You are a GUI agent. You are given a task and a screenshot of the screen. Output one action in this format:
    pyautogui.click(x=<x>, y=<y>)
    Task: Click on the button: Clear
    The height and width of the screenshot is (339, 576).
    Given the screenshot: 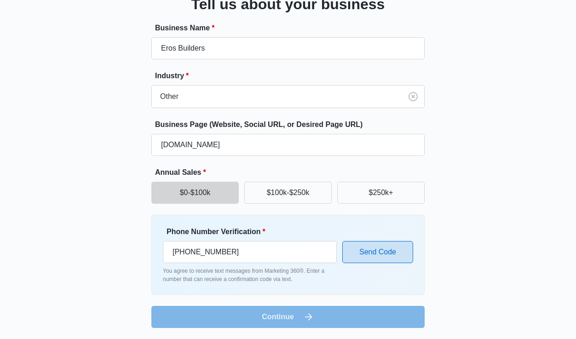 What is the action you would take?
    pyautogui.click(x=413, y=97)
    